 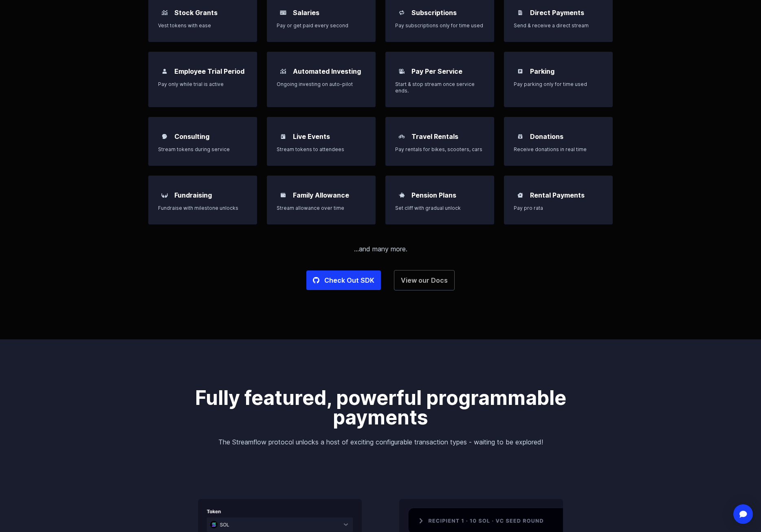 I want to click on h3: Direct Payments, so click(x=557, y=13).